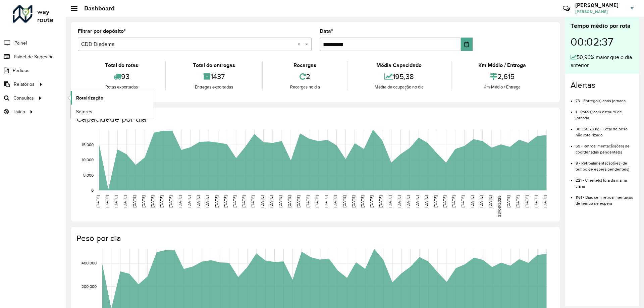  I want to click on span: Relatórios, so click(24, 84).